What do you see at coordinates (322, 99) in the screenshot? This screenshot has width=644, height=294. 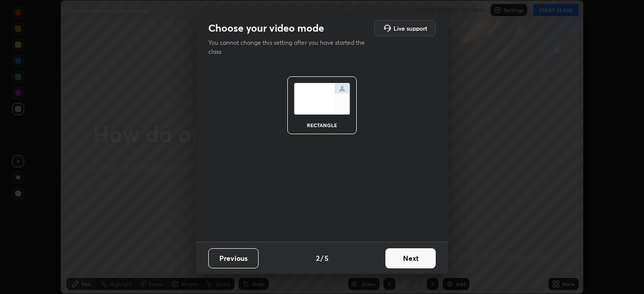 I see `img: normalScreenIcon.ae25ed63.svg` at bounding box center [322, 99].